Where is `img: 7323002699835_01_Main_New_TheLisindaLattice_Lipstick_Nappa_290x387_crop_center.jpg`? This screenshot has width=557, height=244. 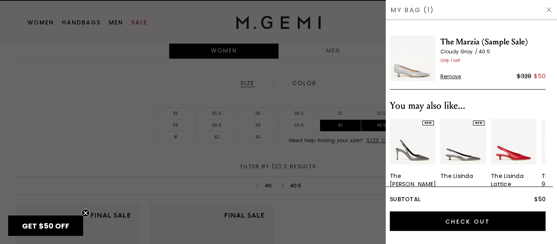
img: 7323002699835_01_Main_New_TheLisindaLattice_Lipstick_Nappa_290x387_crop_center.jpg is located at coordinates (514, 142).